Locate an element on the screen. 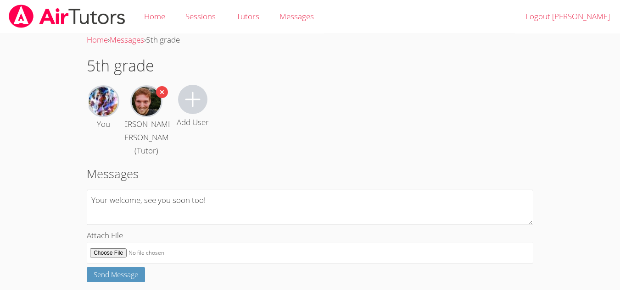 The image size is (620, 290). div: Add User is located at coordinates (193, 122).